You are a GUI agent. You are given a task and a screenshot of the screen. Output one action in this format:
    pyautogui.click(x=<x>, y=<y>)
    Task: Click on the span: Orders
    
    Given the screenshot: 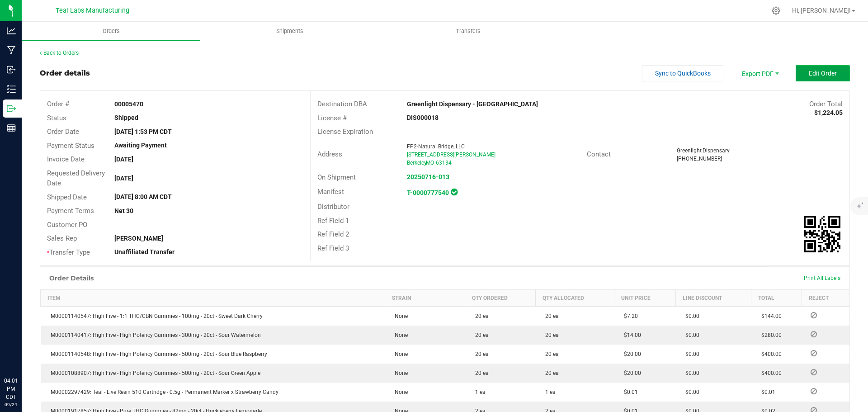 What is the action you would take?
    pyautogui.click(x=112, y=31)
    